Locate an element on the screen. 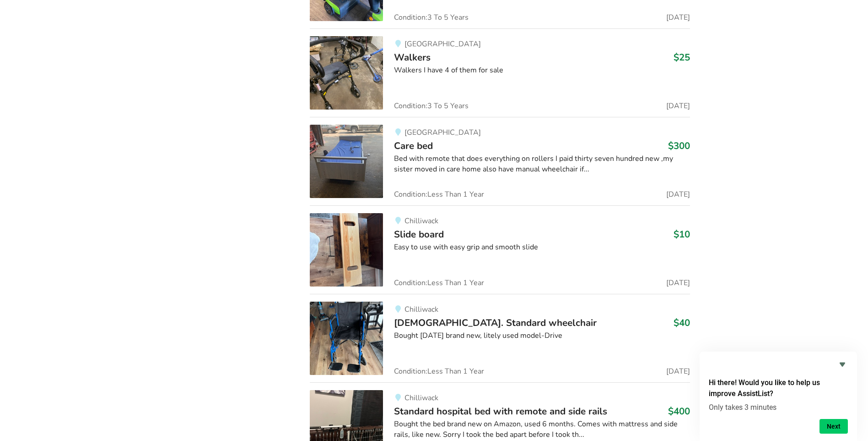  div: Easy to use with easy grip and smooth slide is located at coordinates (542, 247).